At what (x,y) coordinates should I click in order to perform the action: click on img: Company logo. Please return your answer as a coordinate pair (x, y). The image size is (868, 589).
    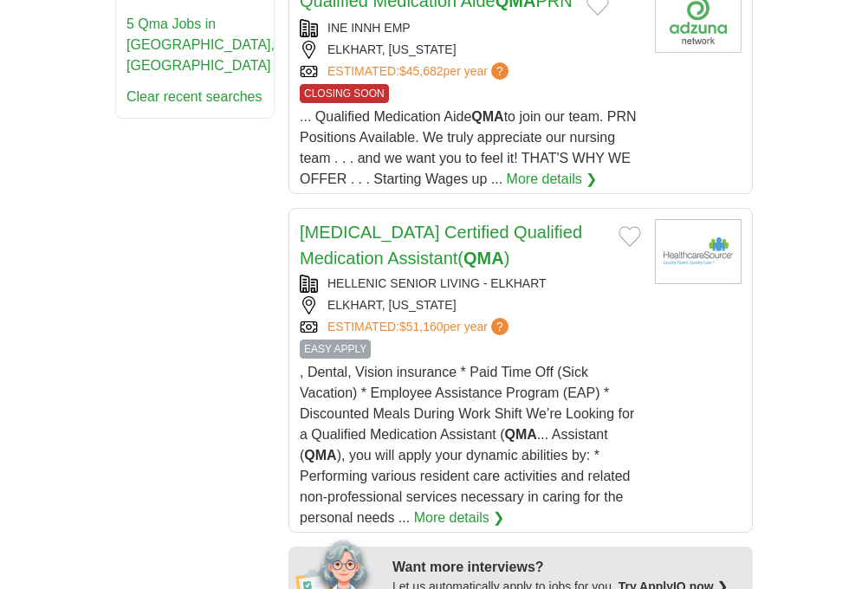
    Looking at the image, I should click on (698, 252).